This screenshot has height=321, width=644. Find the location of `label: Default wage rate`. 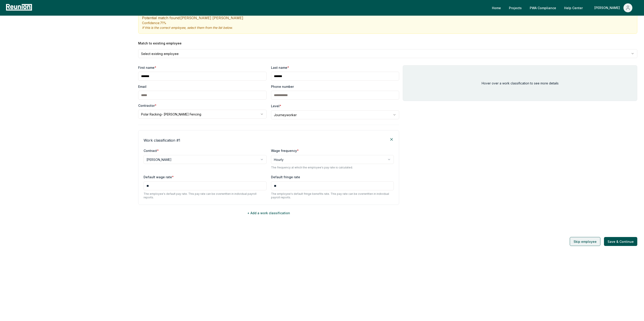

label: Default wage rate is located at coordinates (159, 177).